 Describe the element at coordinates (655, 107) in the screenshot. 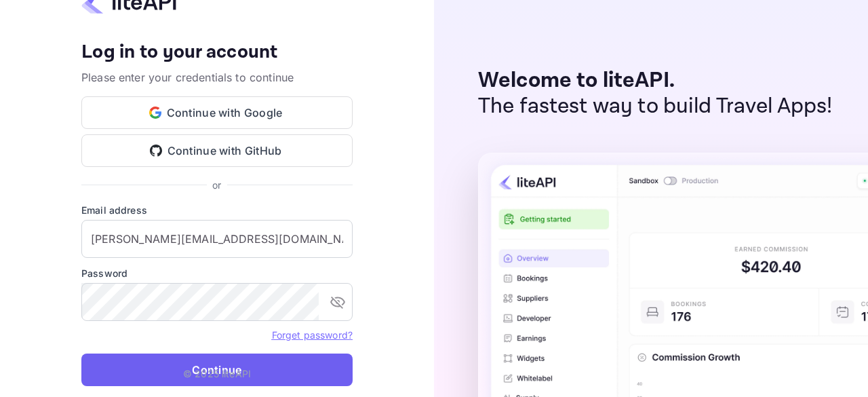

I see `p: The fastest way to build Travel Apps!` at that location.